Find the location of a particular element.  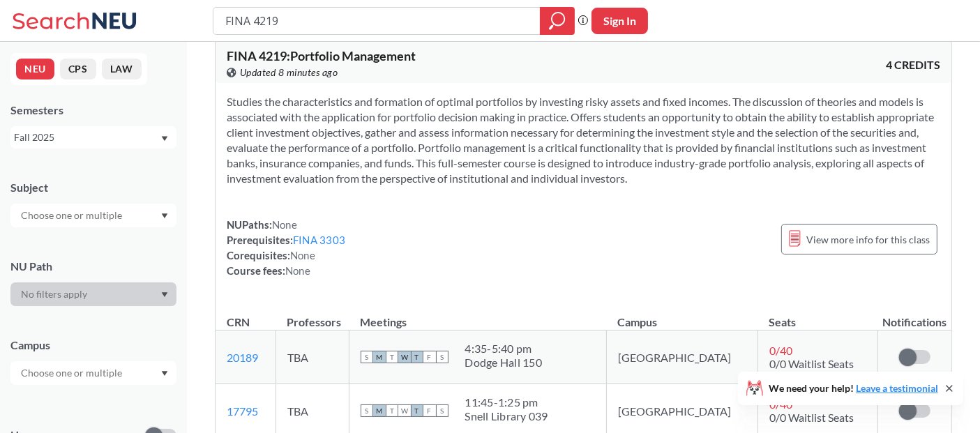

span: Updated 8 minutes ago is located at coordinates (289, 72).